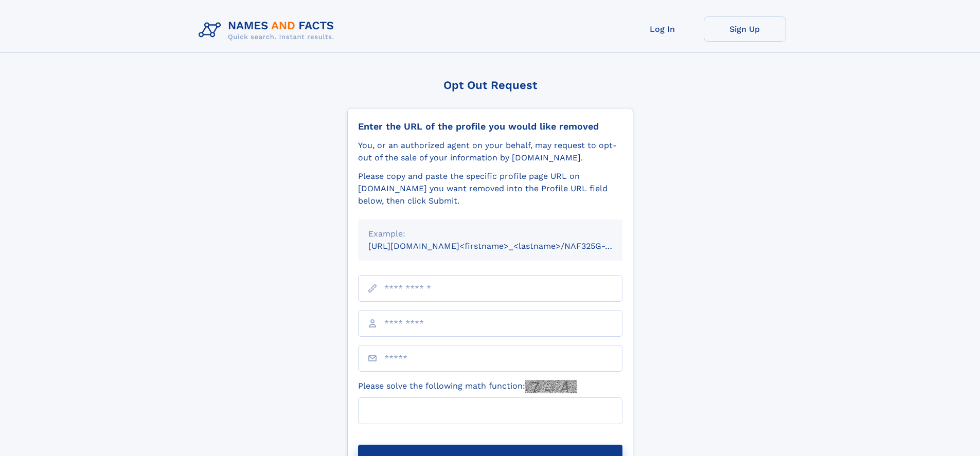 Image resolution: width=980 pixels, height=456 pixels. What do you see at coordinates (467, 387) in the screenshot?
I see `label: Please solve the following math function:` at bounding box center [467, 387].